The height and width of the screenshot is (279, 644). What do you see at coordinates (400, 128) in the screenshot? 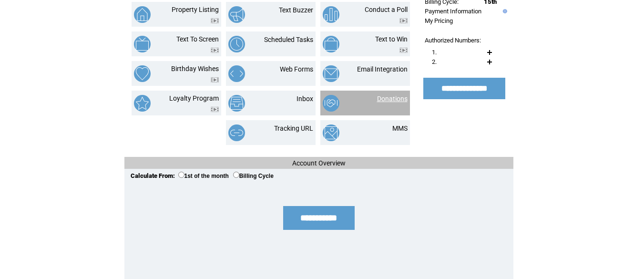
I see `a: MMS` at bounding box center [400, 128].